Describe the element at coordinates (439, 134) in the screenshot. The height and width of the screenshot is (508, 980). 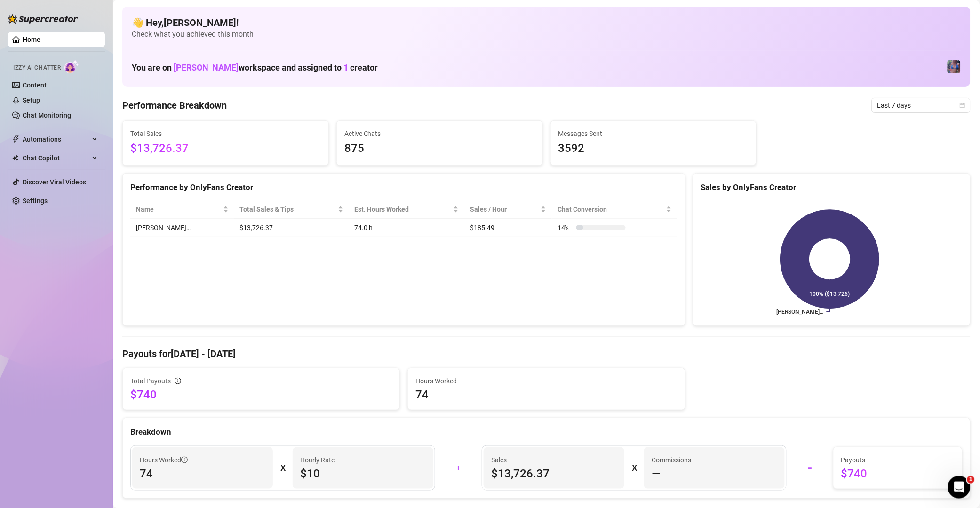
I see `span: Active Chats` at that location.